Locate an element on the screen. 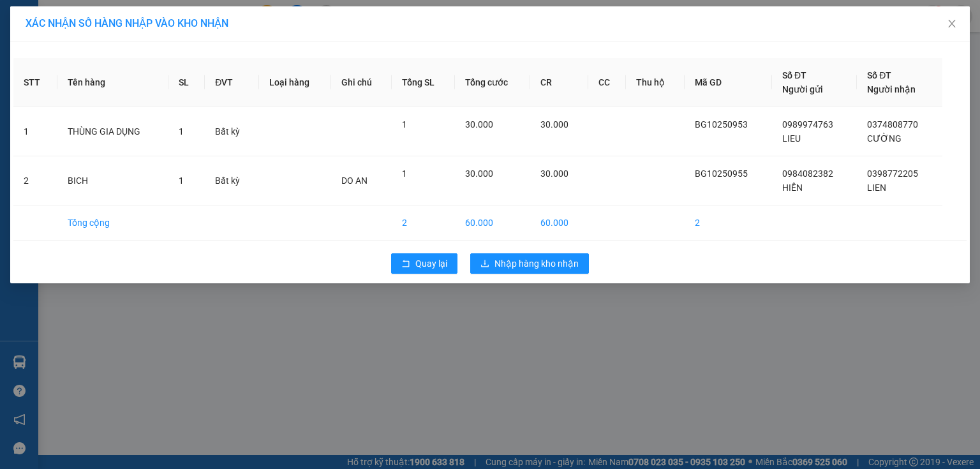 This screenshot has height=469, width=980. button: downloadNhập hàng kho nhận is located at coordinates (530, 263).